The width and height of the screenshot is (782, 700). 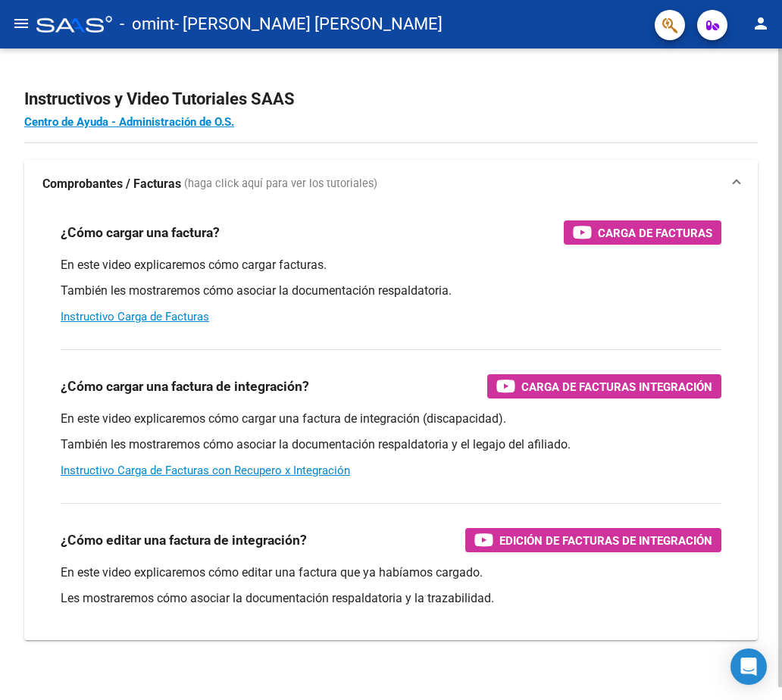 I want to click on span: Edición de Facturas de integración, so click(x=605, y=540).